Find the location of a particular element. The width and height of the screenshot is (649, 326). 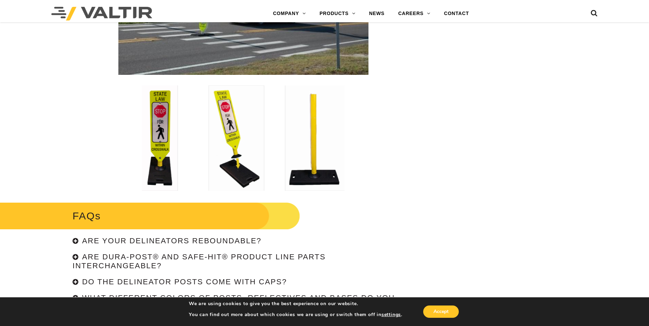

h4: What different colors of posts, reflectives and bases do you offer? is located at coordinates (234, 302).